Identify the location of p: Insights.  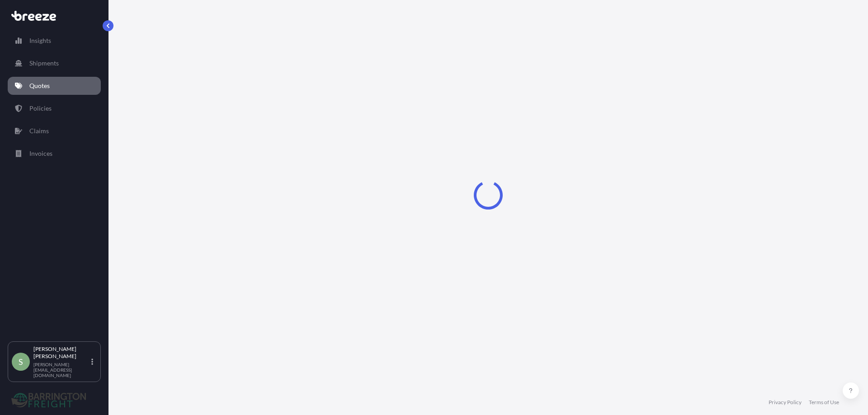
(40, 41).